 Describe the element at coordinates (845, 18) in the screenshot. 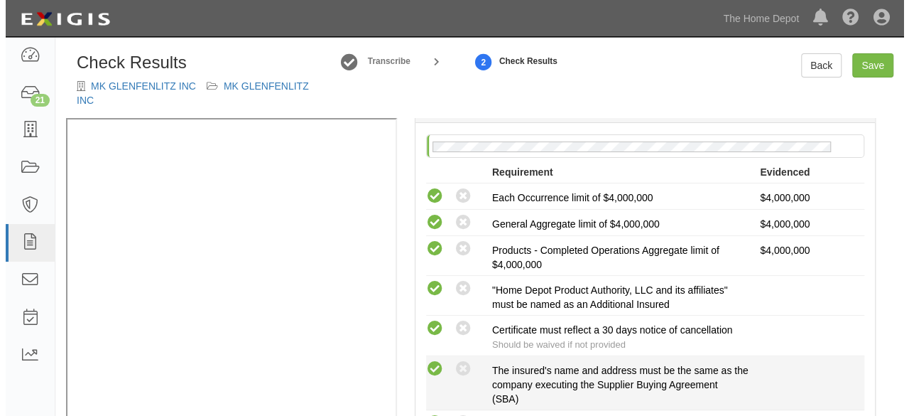

I see `i: Help Center - Complianz` at that location.